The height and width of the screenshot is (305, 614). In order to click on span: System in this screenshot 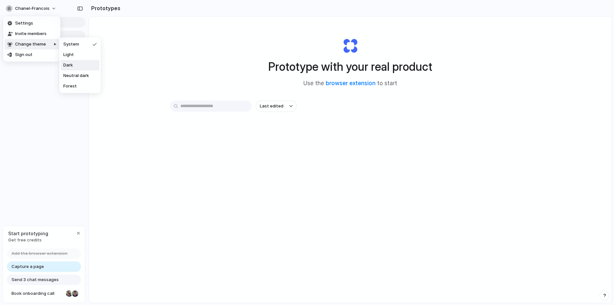, I will do `click(71, 44)`.